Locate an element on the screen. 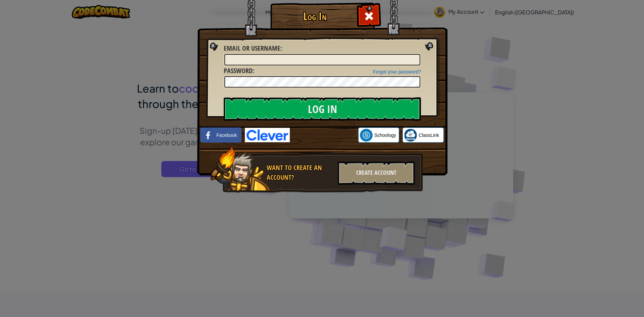 The height and width of the screenshot is (317, 644). span: Password is located at coordinates (238, 70).